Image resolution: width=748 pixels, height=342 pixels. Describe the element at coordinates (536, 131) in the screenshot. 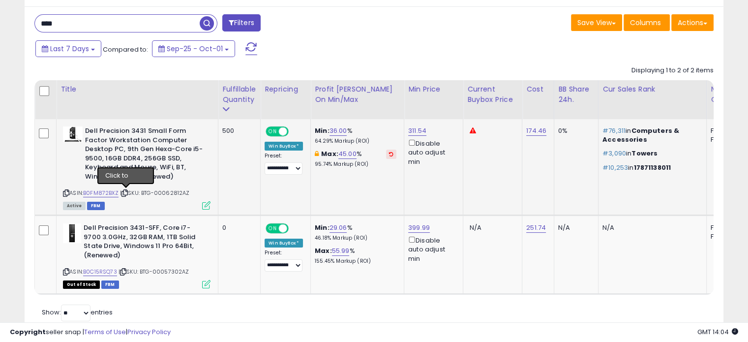

I see `a: 174.46` at that location.